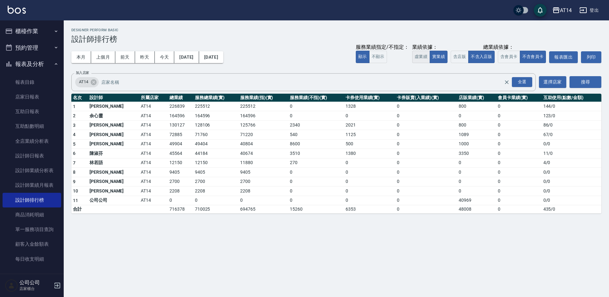 This screenshot has width=609, height=297. I want to click on td: 4 / 0, so click(572, 163).